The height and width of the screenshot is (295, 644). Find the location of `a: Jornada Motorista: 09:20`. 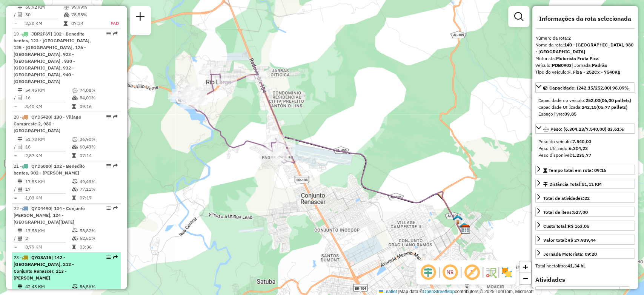

a: Jornada Motorista: 09:20 is located at coordinates (586, 254).